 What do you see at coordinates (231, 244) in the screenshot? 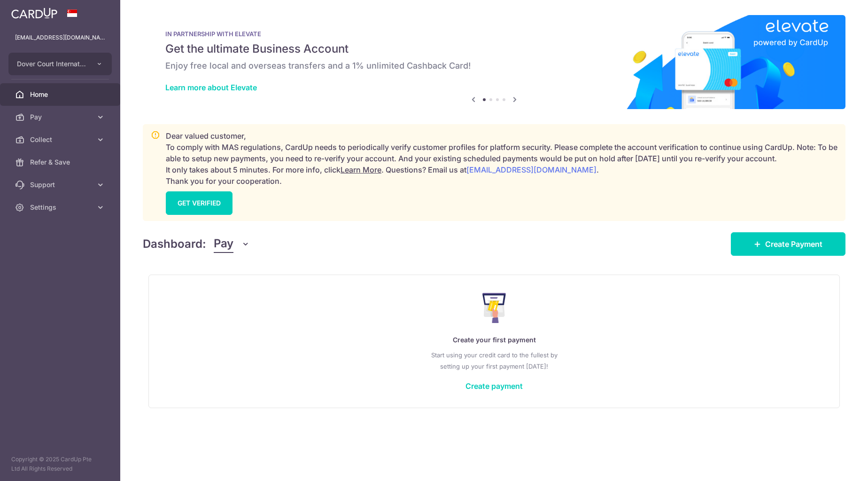
I see `button: Pay` at bounding box center [231, 244].